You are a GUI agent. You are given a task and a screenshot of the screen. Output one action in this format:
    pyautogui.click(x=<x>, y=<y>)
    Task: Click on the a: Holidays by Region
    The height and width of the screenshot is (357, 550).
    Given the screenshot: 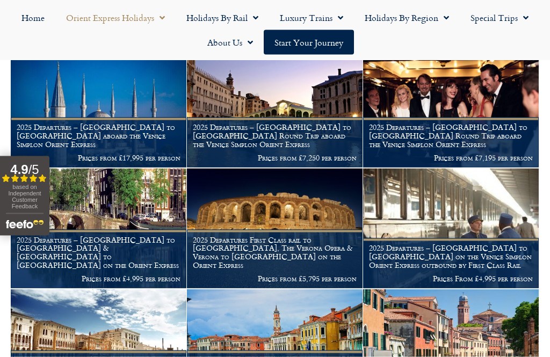 What is the action you would take?
    pyautogui.click(x=407, y=18)
    